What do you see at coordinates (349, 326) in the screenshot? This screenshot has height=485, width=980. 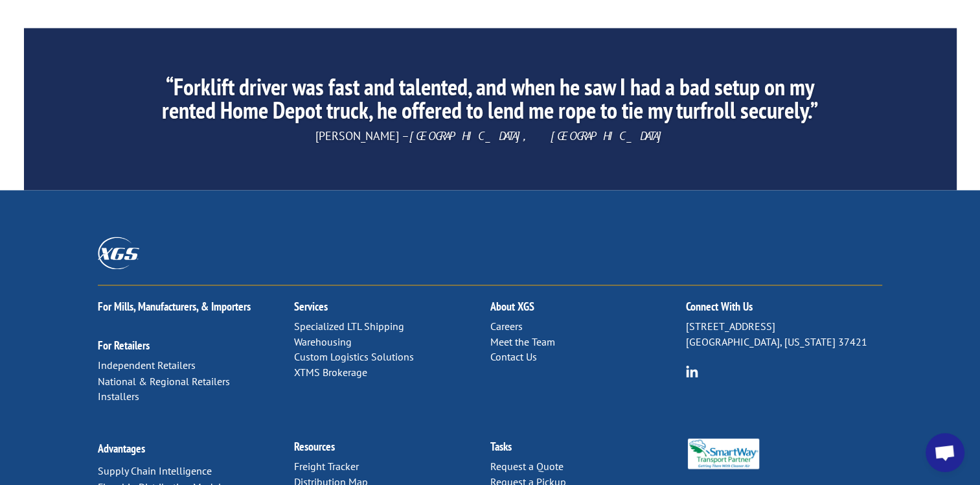 I see `a: Specialized LTL Shipping` at bounding box center [349, 326].